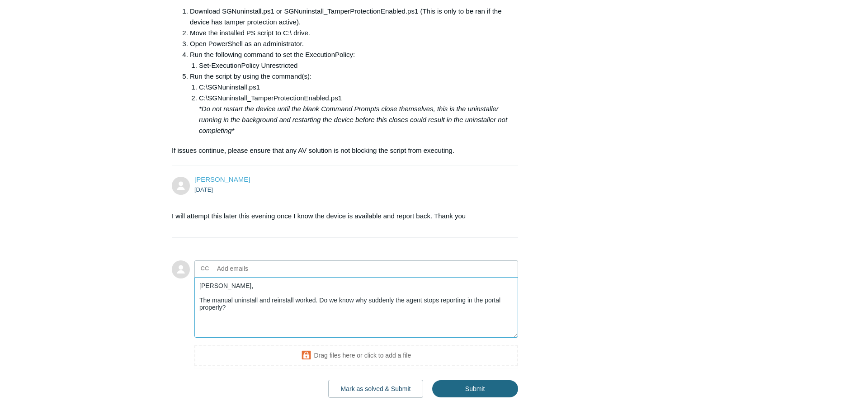 The height and width of the screenshot is (415, 868). I want to click on p: I will attempt this later this evening once I know the device is available and report back. Thank..., so click(340, 216).